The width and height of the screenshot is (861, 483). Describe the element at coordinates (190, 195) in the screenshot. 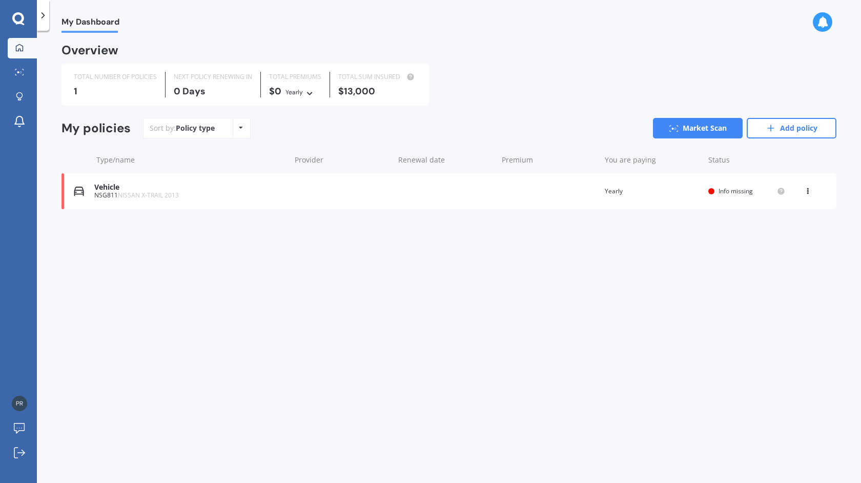

I see `div: NSG811` at that location.